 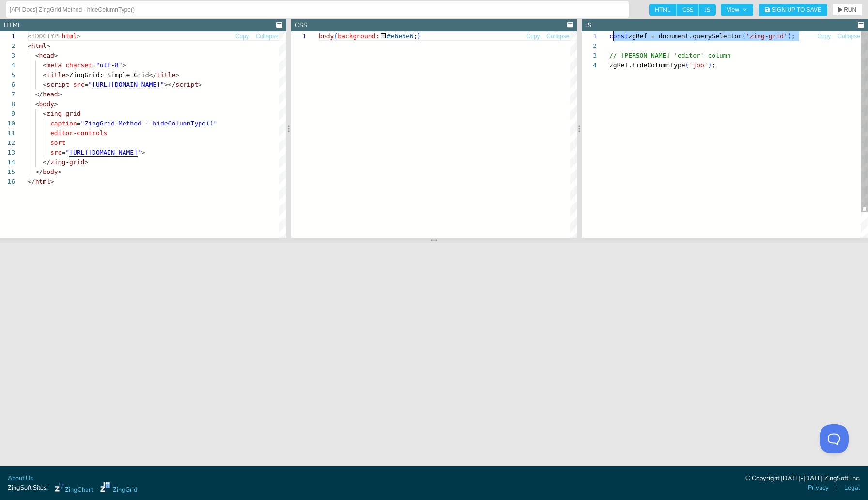 I want to click on div: CSS, so click(x=300, y=25).